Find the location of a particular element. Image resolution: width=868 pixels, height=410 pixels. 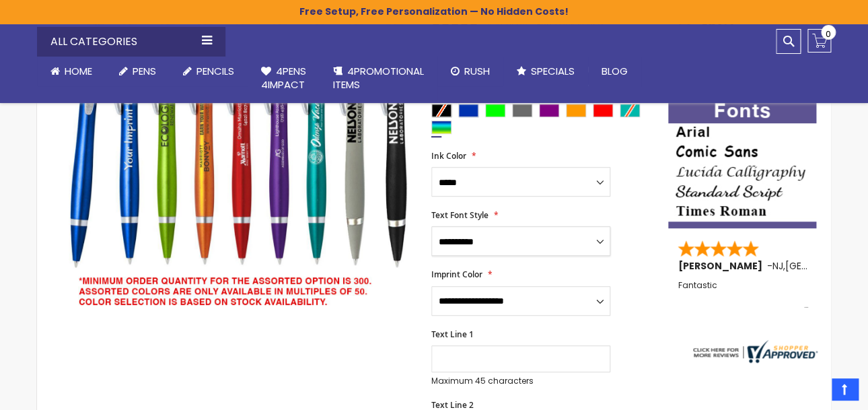

p: Maximum 45 characters is located at coordinates (521, 381).